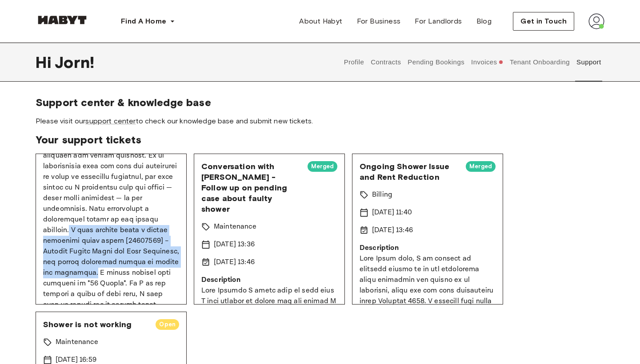 Image resolution: width=640 pixels, height=364 pixels. I want to click on a: support center, so click(110, 121).